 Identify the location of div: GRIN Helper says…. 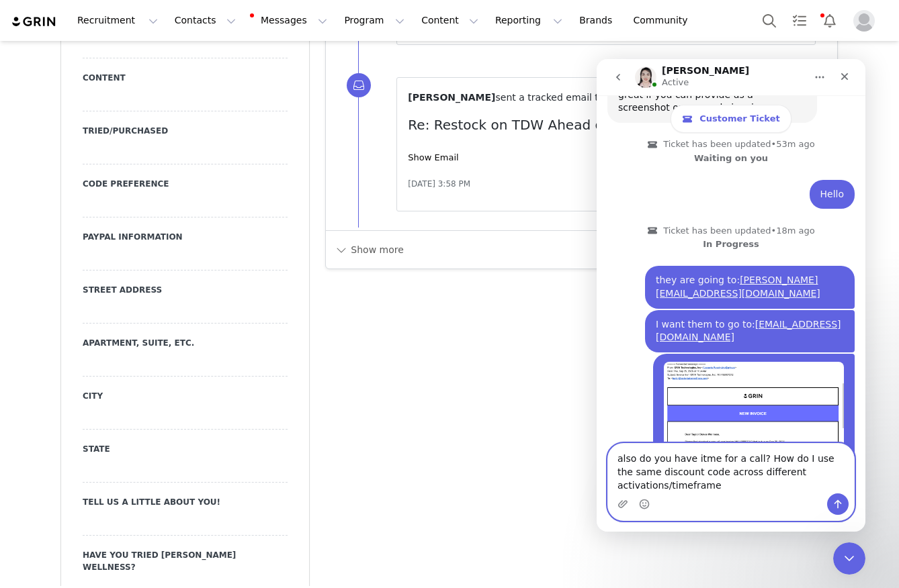
(135, 183).